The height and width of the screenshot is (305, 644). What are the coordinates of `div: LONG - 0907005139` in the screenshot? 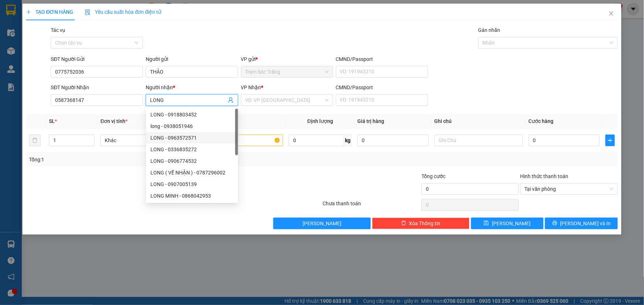 It's located at (192, 184).